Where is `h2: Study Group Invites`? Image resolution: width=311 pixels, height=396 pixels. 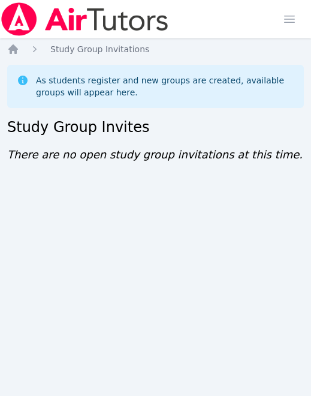 h2: Study Group Invites is located at coordinates (155, 127).